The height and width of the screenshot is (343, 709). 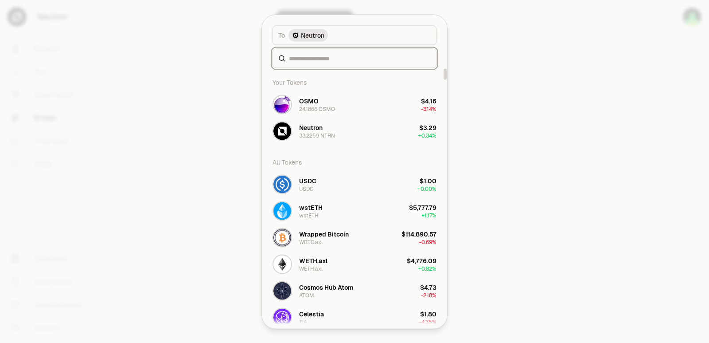 What do you see at coordinates (355, 264) in the screenshot?
I see `button: WETH.axl LogoWETH.axlWETH.axl$4,776.09+0.82%` at bounding box center [355, 264].